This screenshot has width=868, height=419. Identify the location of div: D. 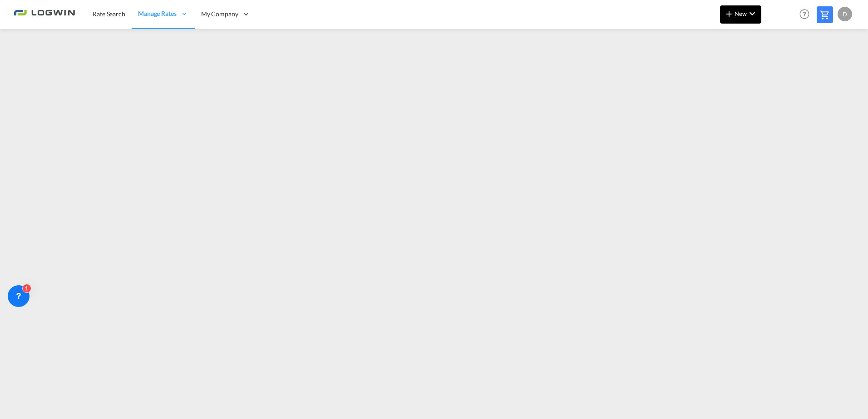
(845, 14).